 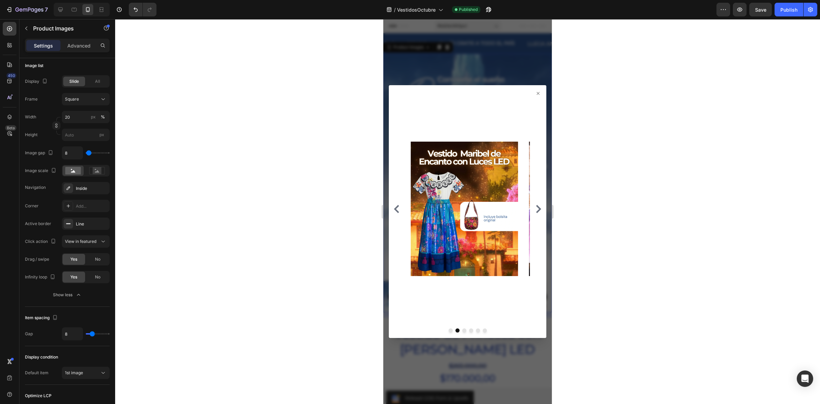 What do you see at coordinates (31, 135) in the screenshot?
I see `label: Height` at bounding box center [31, 135].